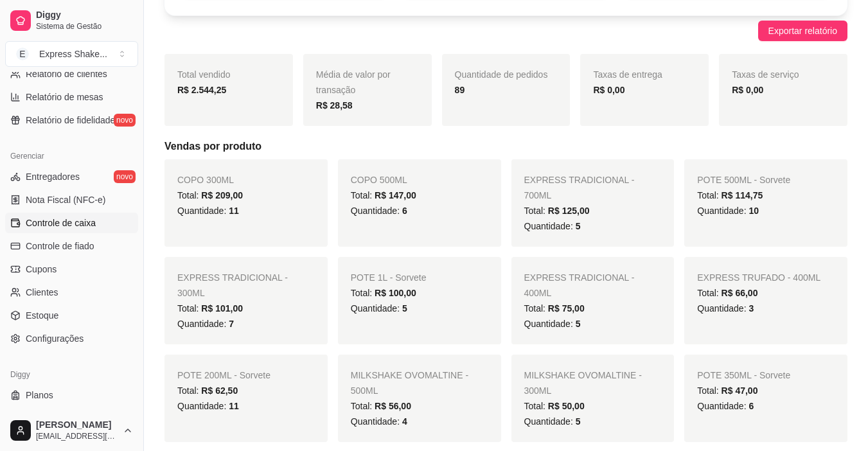 The height and width of the screenshot is (451, 868). I want to click on span: R$ 62,50, so click(219, 391).